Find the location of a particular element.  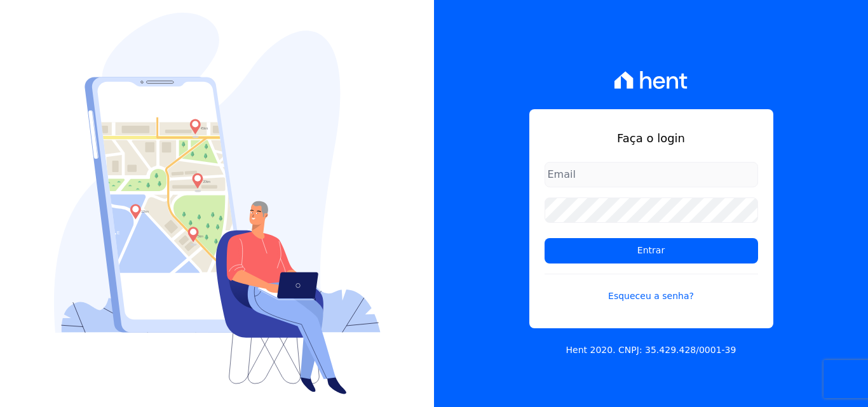

img: Login is located at coordinates (218, 204).